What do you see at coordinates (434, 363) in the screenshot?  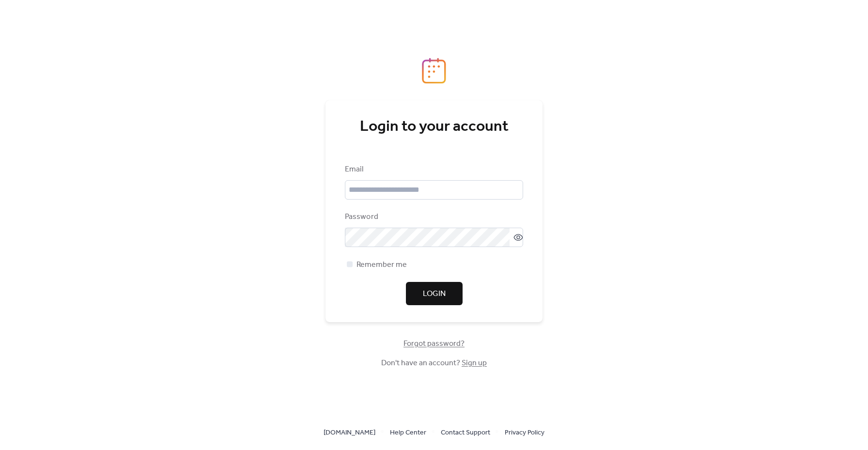 I see `span: Don't have an account?` at bounding box center [434, 363].